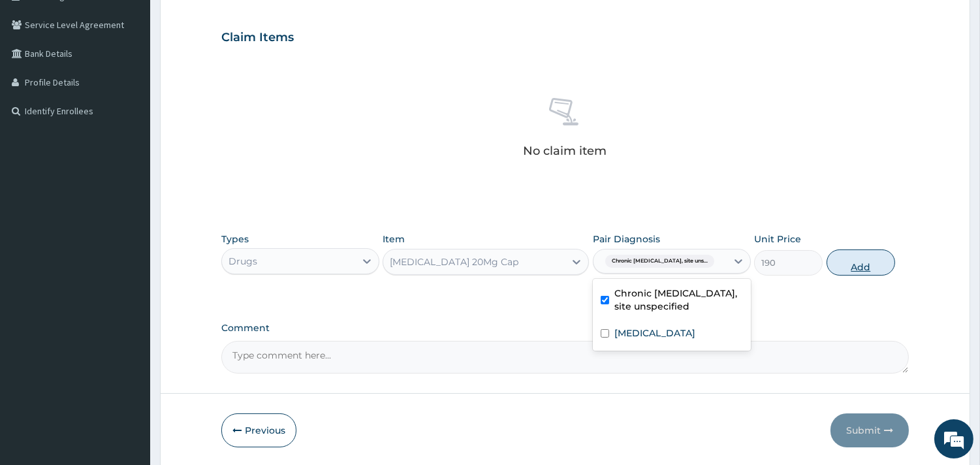  I want to click on label: Comment, so click(565, 328).